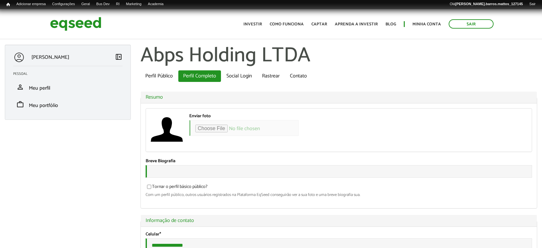  Describe the element at coordinates (85, 4) in the screenshot. I see `a: Geral` at that location.